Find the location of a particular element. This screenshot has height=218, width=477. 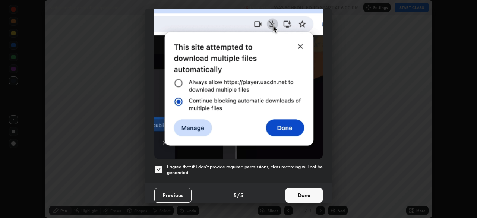

button: Previous is located at coordinates (173, 195).